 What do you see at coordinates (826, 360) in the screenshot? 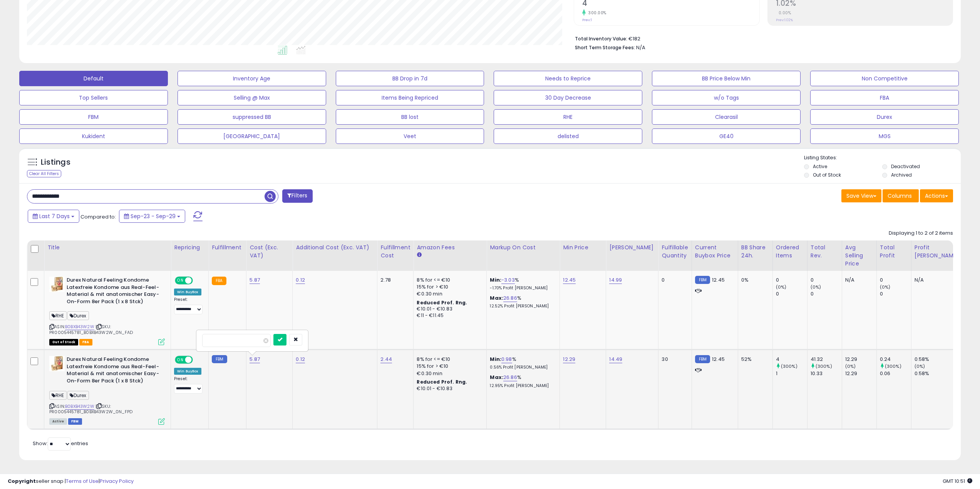
I see `div: 41.32` at bounding box center [826, 360].